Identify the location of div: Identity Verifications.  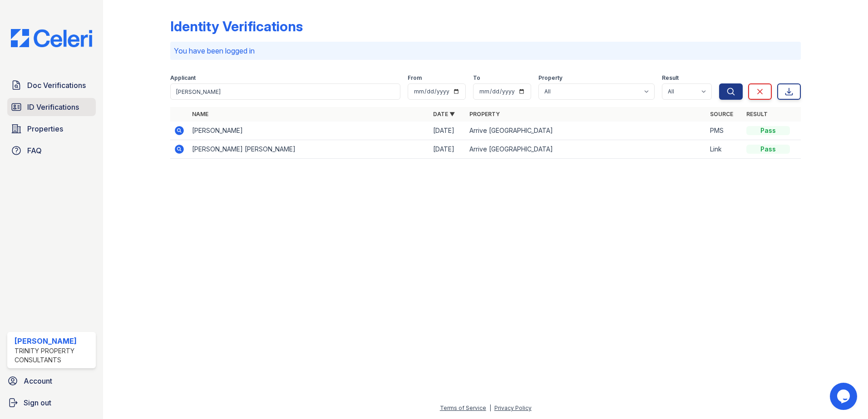
(236, 26).